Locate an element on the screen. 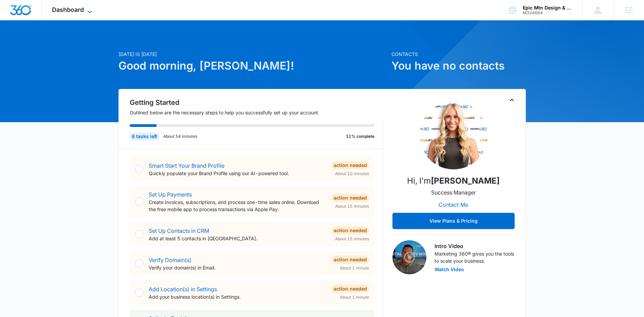 This screenshot has height=317, width=644. a: Smart Start Your Brand Profile is located at coordinates (187, 166).